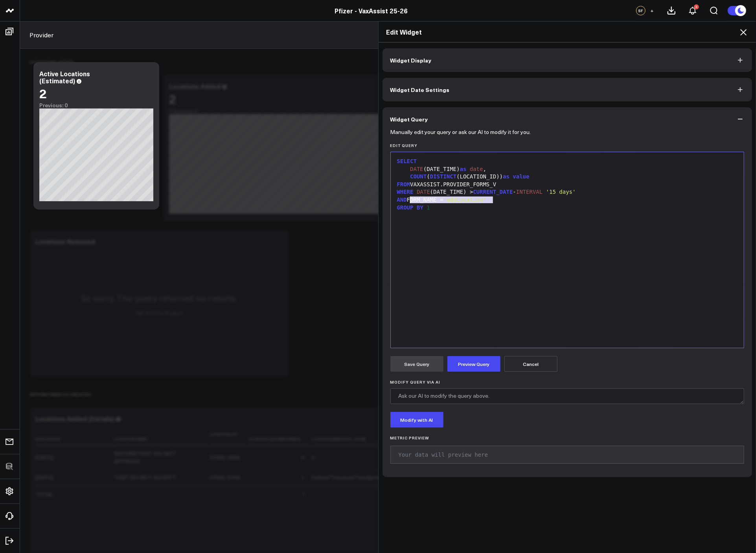  Describe the element at coordinates (420, 90) in the screenshot. I see `span: Widget Date Settings` at that location.